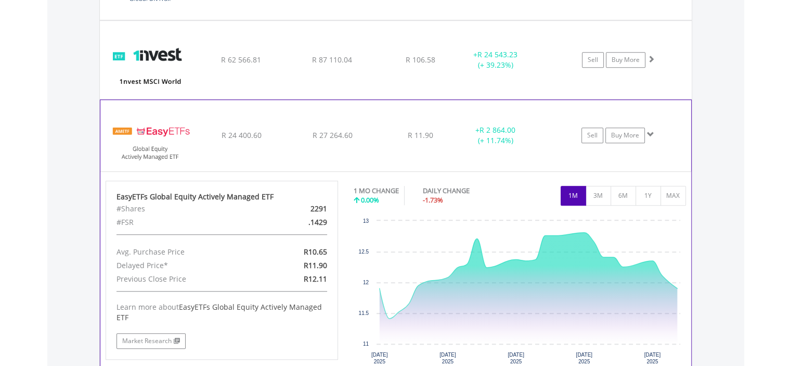 This screenshot has width=791, height=366. I want to click on div: .1429, so click(297, 222).